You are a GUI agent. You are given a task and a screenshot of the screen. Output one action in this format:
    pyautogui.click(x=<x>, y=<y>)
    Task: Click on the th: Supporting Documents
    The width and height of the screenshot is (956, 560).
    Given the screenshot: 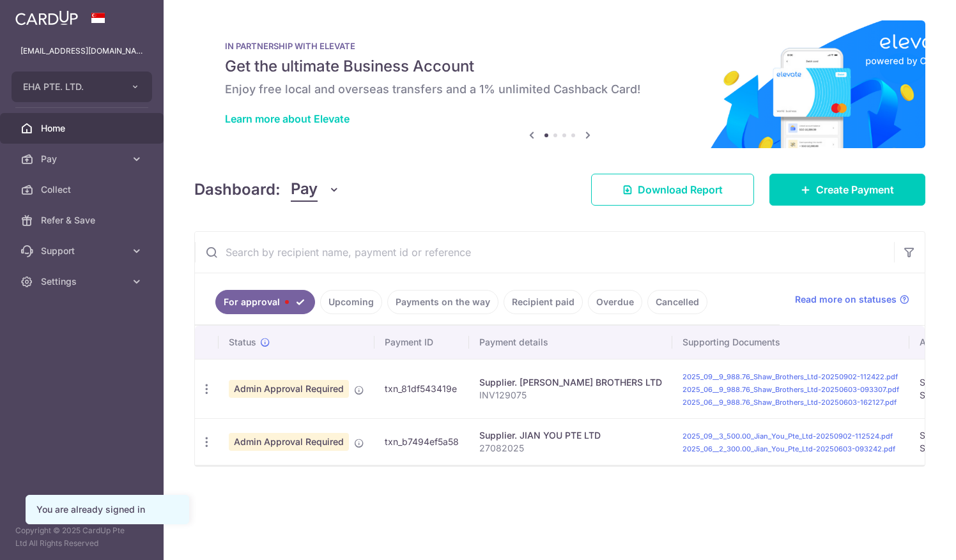 What is the action you would take?
    pyautogui.click(x=791, y=342)
    